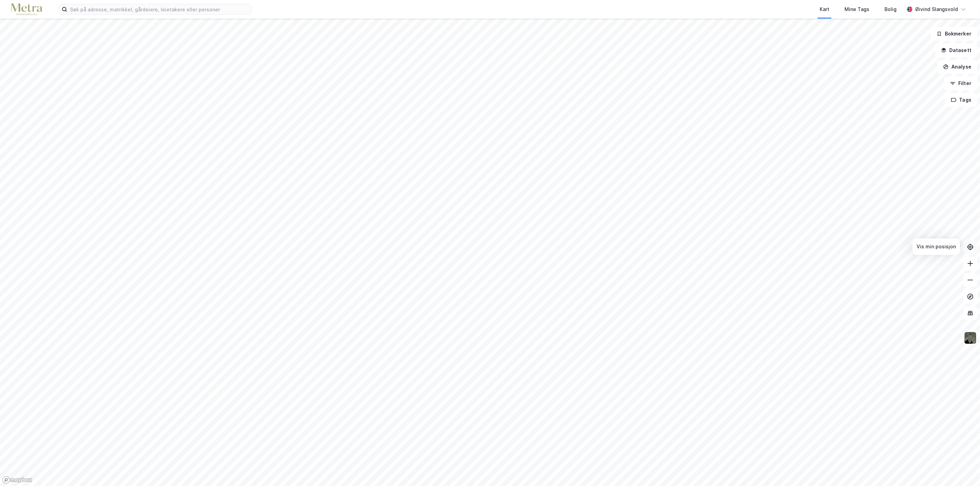 This screenshot has height=486, width=980. What do you see at coordinates (960, 83) in the screenshot?
I see `button: Filter` at bounding box center [960, 83].